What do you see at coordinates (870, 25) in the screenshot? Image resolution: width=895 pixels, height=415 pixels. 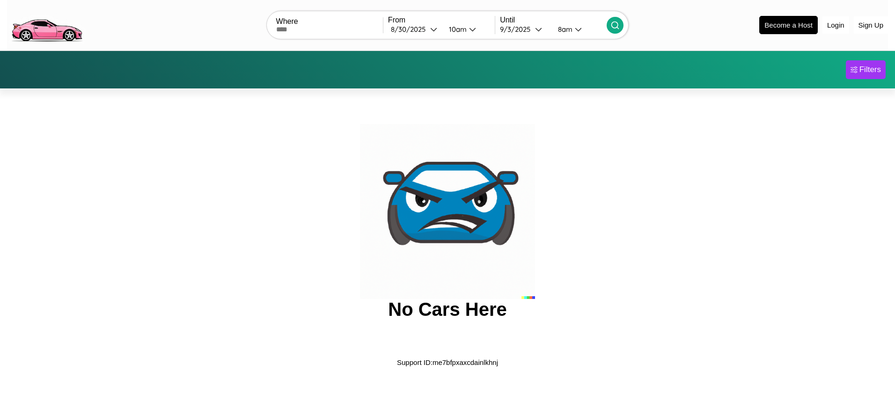 I see `button: Sign Up` at bounding box center [870, 25].